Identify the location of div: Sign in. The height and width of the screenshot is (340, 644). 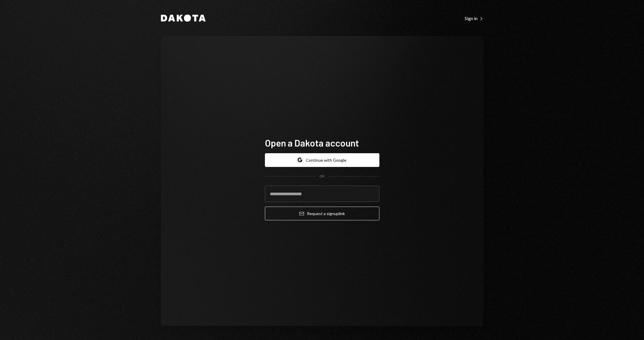
(474, 18).